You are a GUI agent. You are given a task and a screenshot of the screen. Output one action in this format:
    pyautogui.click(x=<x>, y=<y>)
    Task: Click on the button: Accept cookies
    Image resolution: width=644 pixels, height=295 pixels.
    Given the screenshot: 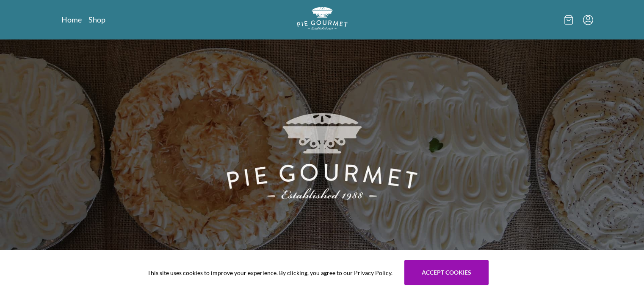 What is the action you would take?
    pyautogui.click(x=446, y=272)
    